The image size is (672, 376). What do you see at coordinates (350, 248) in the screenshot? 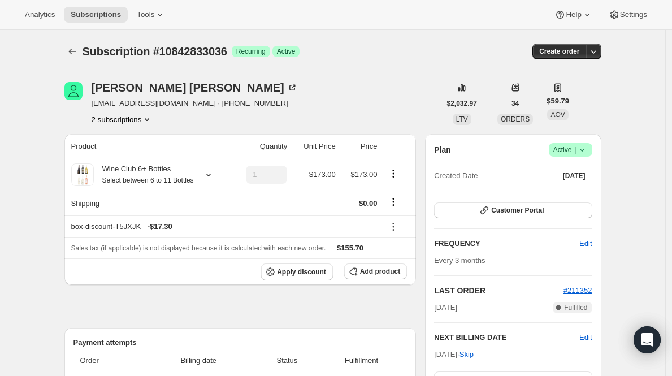
I see `span: $155.70` at bounding box center [350, 248].